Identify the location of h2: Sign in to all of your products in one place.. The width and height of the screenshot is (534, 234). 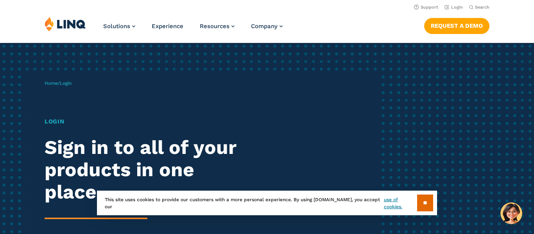
(147, 170).